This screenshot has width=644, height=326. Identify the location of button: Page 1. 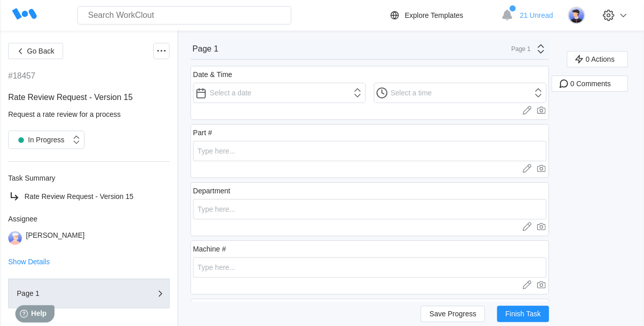
(88, 293).